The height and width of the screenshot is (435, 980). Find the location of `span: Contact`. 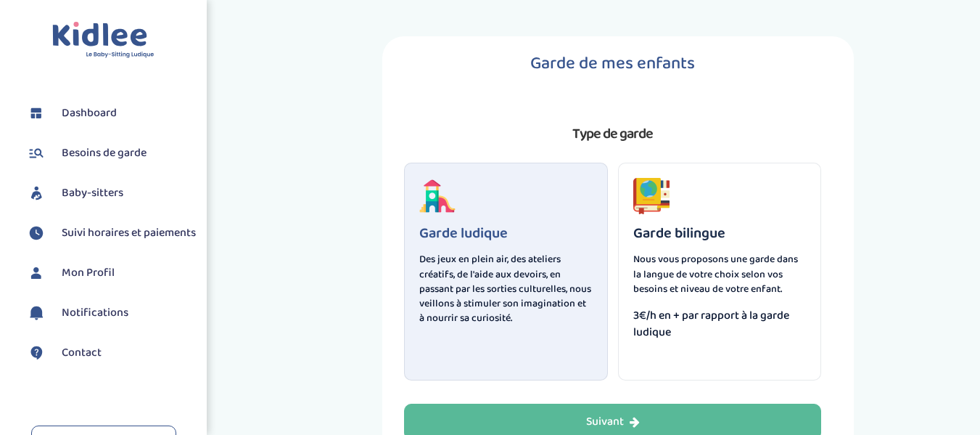

span: Contact is located at coordinates (81, 353).